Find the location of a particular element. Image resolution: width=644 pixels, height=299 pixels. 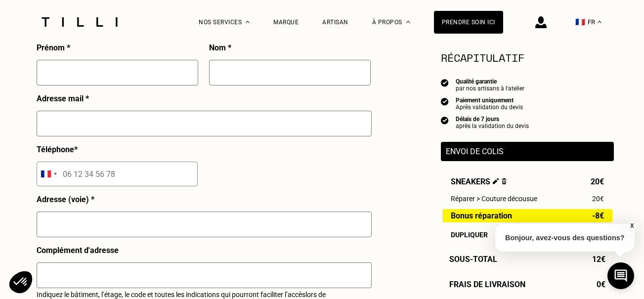

span: Réparer > Couture décousue is located at coordinates (494, 198).